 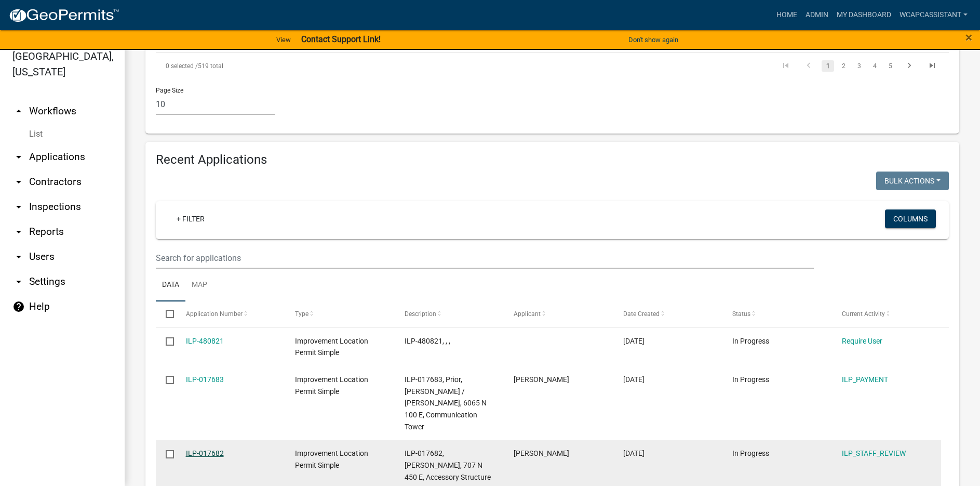 What do you see at coordinates (786, 66) in the screenshot?
I see `a: go to first page` at bounding box center [786, 66].